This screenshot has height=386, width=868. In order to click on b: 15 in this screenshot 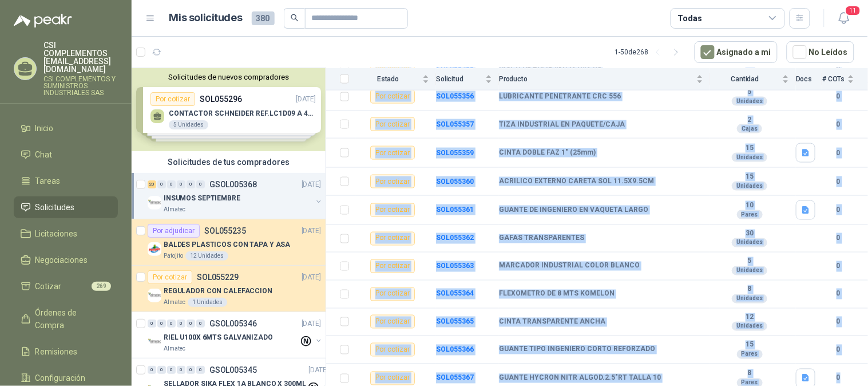, I will do `click(750, 148)`.